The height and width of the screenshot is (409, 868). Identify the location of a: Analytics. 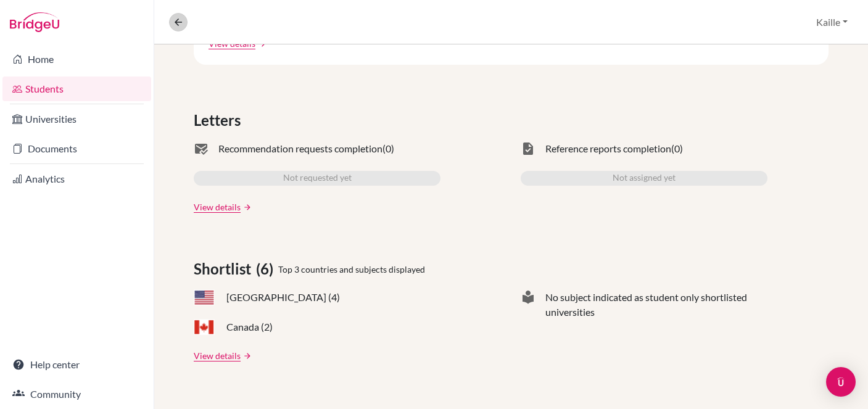
(76, 179).